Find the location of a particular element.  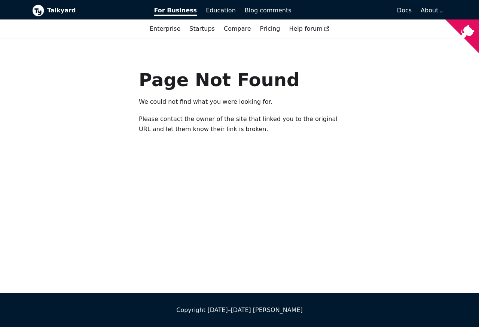

span: Help forum is located at coordinates (309, 28).